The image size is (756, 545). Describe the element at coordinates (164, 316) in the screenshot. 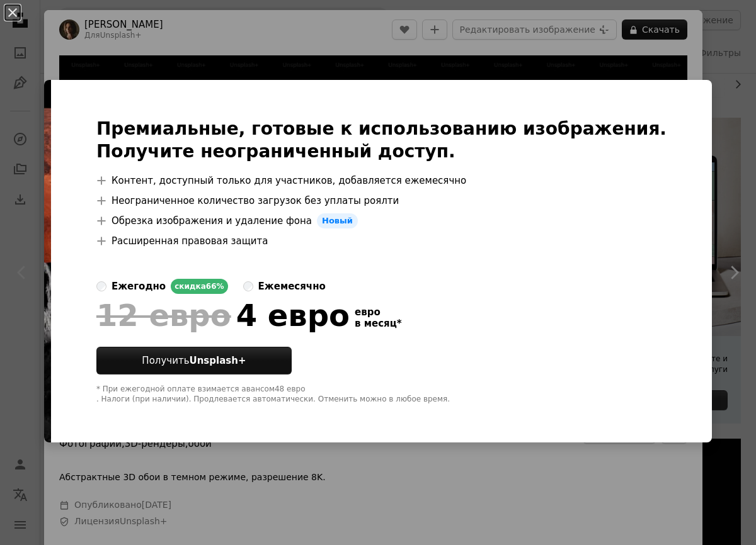

I see `font: 12 евро` at that location.